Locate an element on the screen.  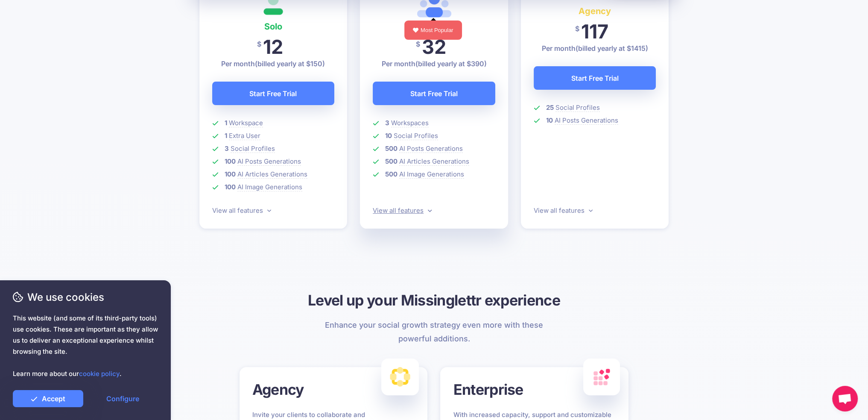
img: logo_orange.svg is located at coordinates (17, 17).